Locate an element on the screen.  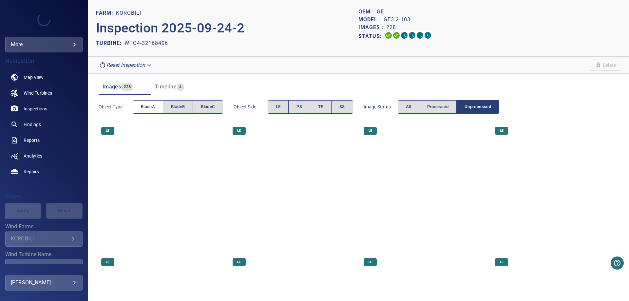
button: SS is located at coordinates (342, 107).